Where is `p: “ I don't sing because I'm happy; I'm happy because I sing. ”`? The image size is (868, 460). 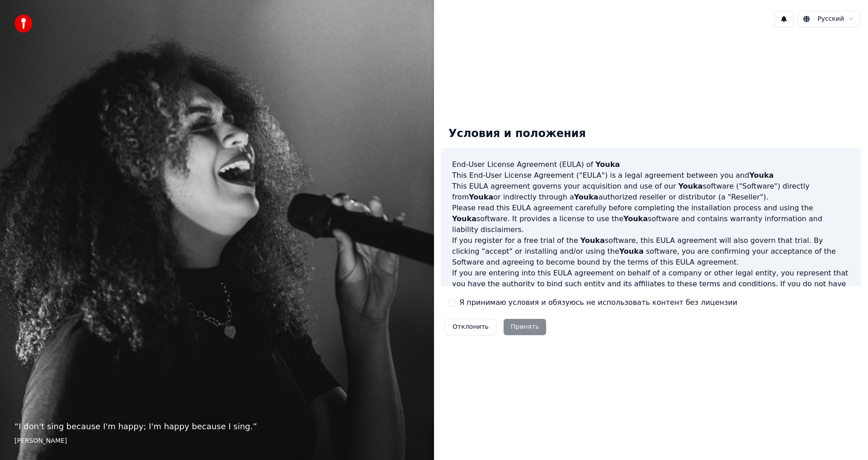 p: “ I don't sing because I'm happy; I'm happy because I sing. ” is located at coordinates (217, 427).